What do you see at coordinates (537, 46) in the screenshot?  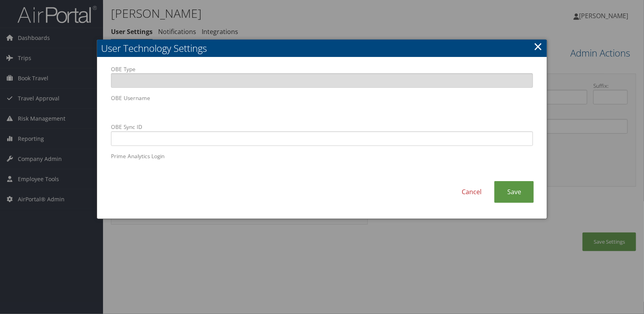 I see `a: Close` at bounding box center [537, 46].